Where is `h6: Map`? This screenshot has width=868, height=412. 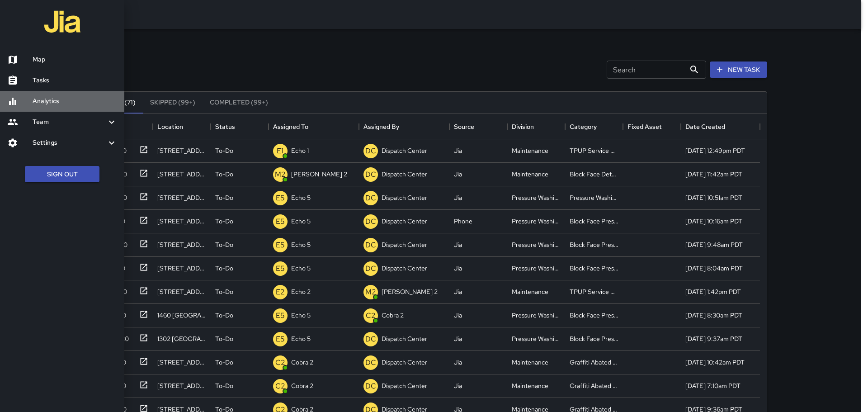
h6: Map is located at coordinates (74, 60).